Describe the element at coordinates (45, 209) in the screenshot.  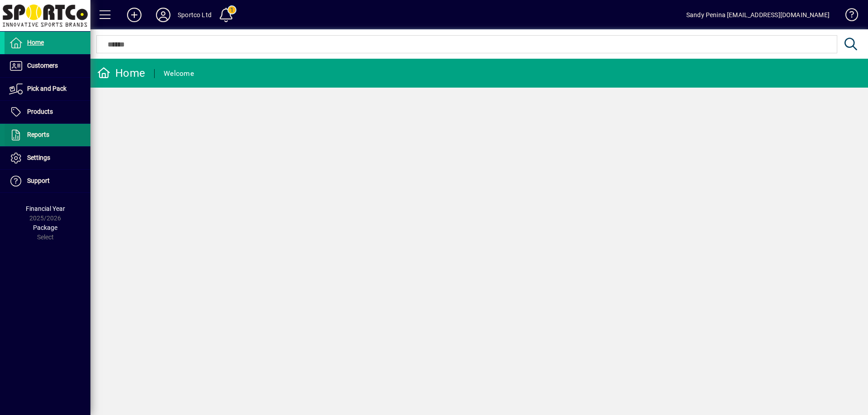
I see `span: Financial Year` at that location.